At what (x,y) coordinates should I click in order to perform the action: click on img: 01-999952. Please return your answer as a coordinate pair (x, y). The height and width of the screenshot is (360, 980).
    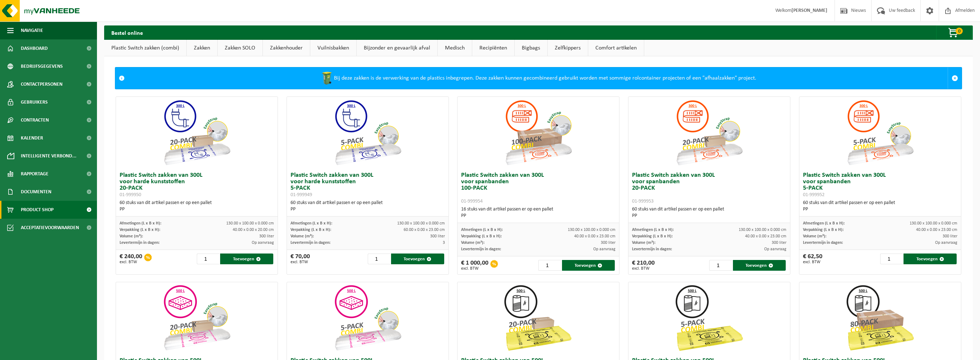
    Looking at the image, I should click on (881, 133).